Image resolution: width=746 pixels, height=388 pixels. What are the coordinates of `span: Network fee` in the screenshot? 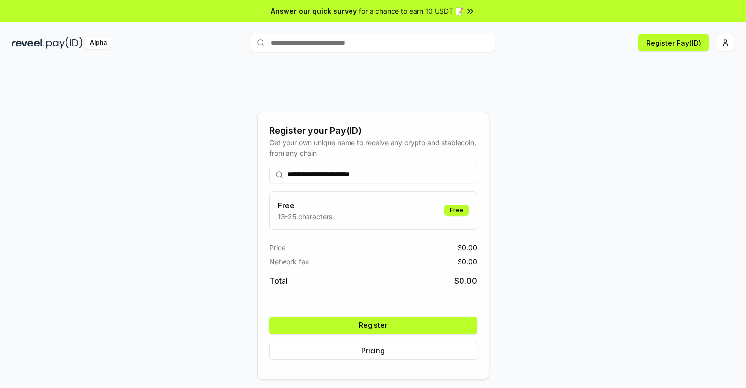 It's located at (289, 261).